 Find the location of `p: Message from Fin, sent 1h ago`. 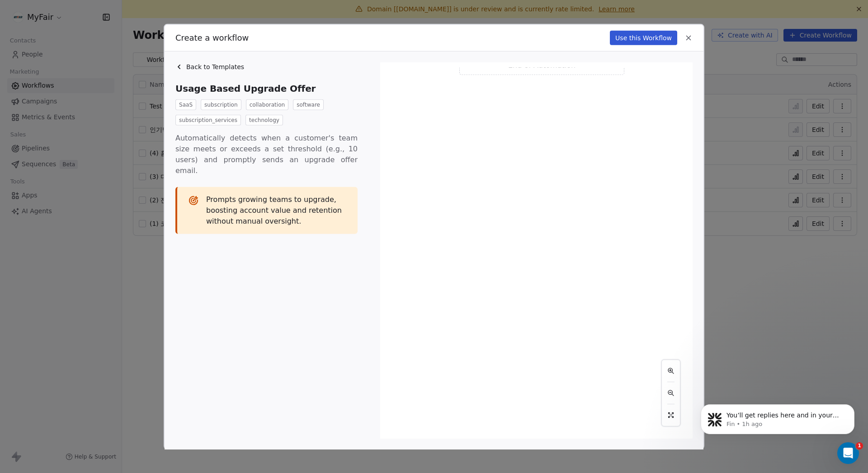

p: Message from Fin, sent 1h ago is located at coordinates (98, 39).